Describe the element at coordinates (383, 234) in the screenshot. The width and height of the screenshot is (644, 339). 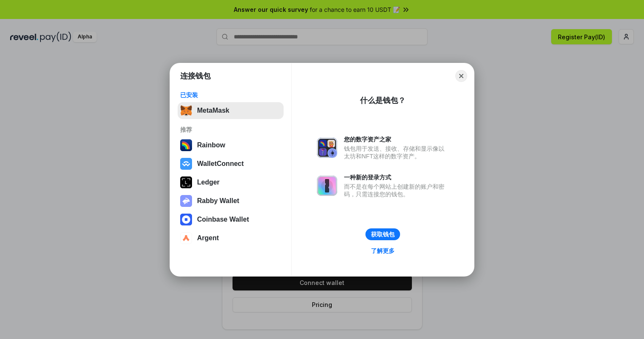
I see `button: 获取钱包` at that location.